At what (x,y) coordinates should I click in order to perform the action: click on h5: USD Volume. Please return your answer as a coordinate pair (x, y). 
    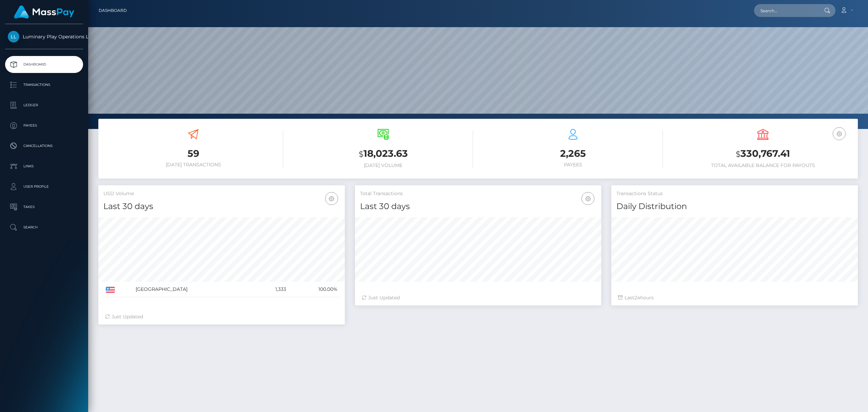
    Looking at the image, I should click on (221, 194).